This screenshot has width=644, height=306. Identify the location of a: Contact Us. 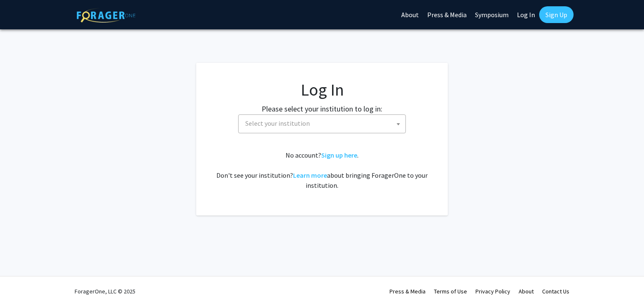
(555, 291).